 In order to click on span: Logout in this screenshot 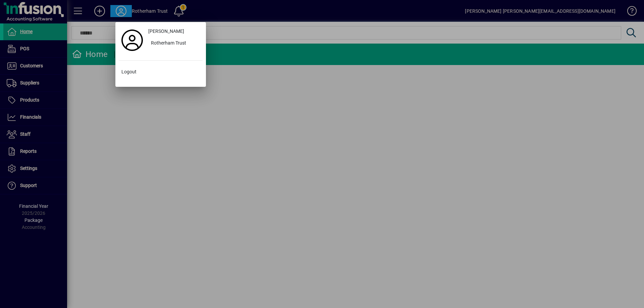, I will do `click(129, 72)`.